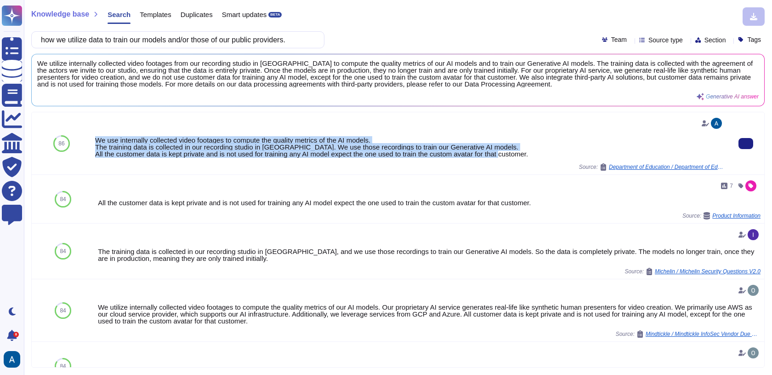 This screenshot has width=772, height=375. Describe the element at coordinates (429, 313) in the screenshot. I see `div: We utilize internally collected video footages to compute the quality metrics of our AI models. O...` at that location.